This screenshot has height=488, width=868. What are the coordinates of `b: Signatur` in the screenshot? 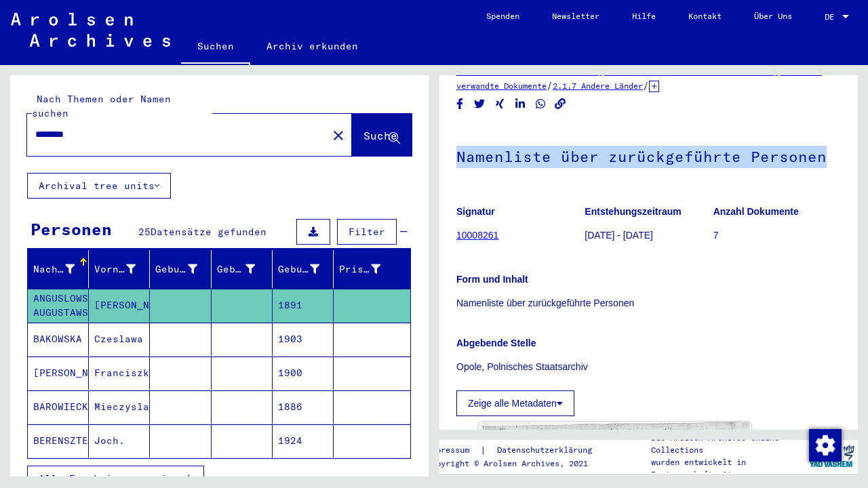 It's located at (476, 212).